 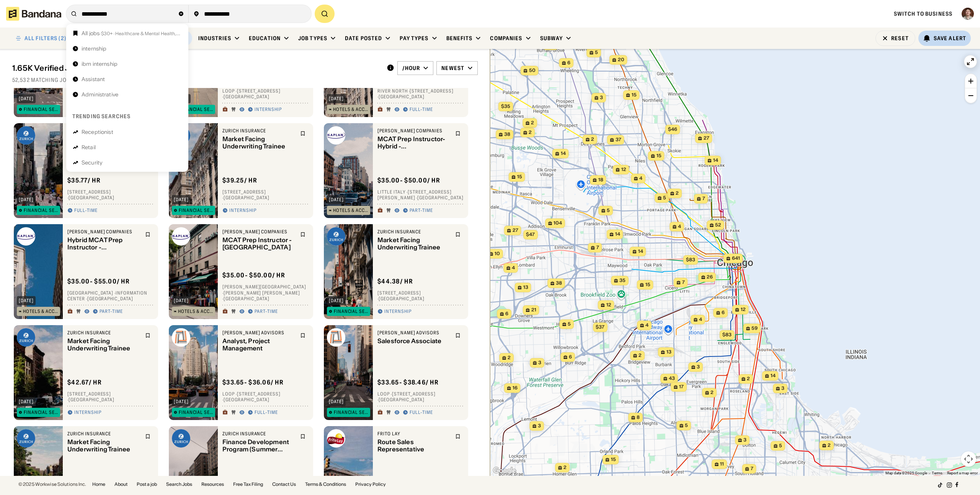 What do you see at coordinates (265, 39) in the screenshot?
I see `div: Education` at bounding box center [265, 39].